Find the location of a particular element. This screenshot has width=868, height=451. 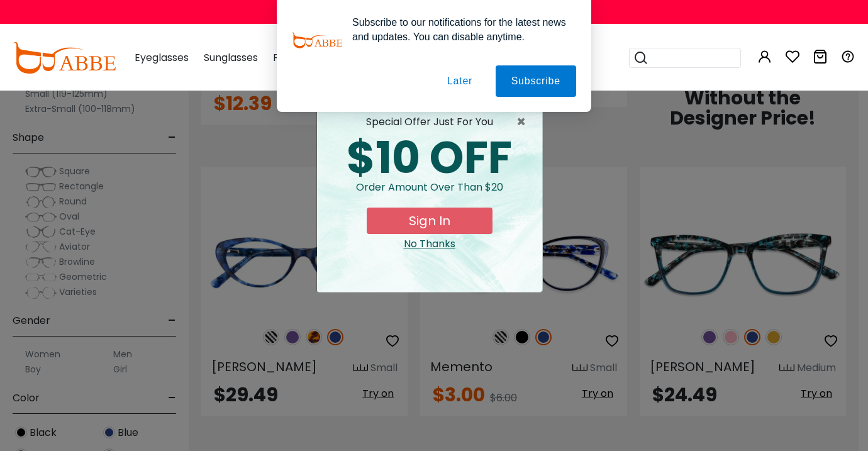

img: notification icon is located at coordinates (317, 40).